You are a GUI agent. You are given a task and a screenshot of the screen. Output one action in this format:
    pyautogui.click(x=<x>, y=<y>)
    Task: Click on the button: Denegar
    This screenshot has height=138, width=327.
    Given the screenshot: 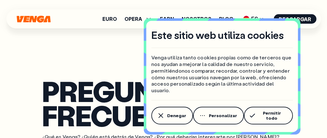 What is the action you would take?
    pyautogui.click(x=172, y=116)
    